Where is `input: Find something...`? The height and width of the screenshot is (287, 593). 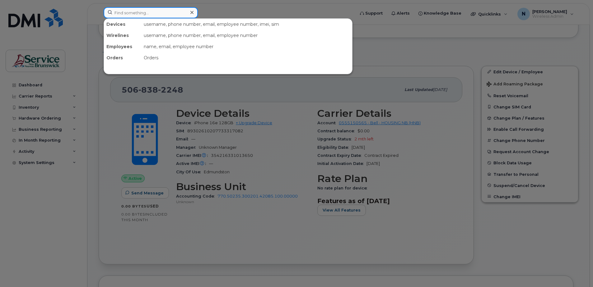
input: Find something... is located at coordinates (151, 13).